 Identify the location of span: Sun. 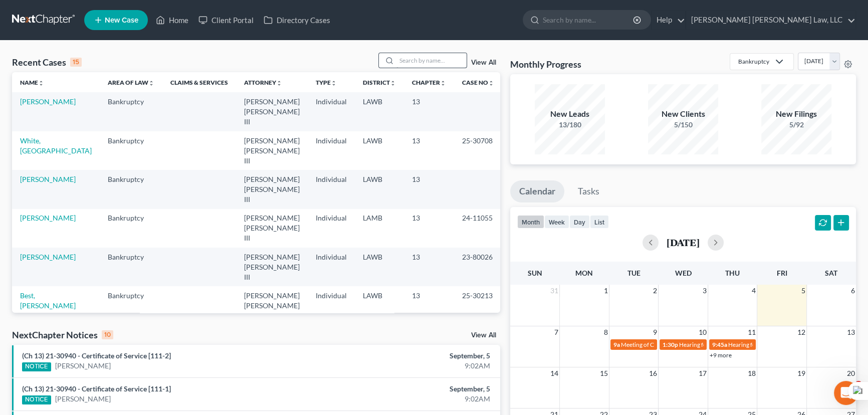
(535, 272).